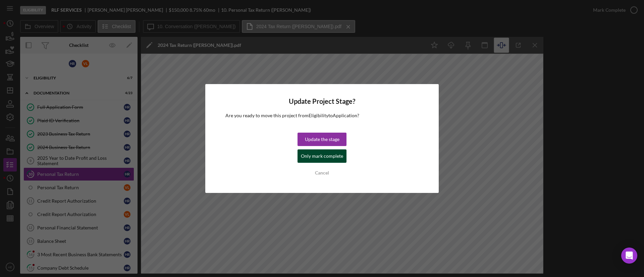 Image resolution: width=644 pixels, height=277 pixels. Describe the element at coordinates (322, 116) in the screenshot. I see `p: Are you ready to move this project from Eligibility to Application ?` at that location.